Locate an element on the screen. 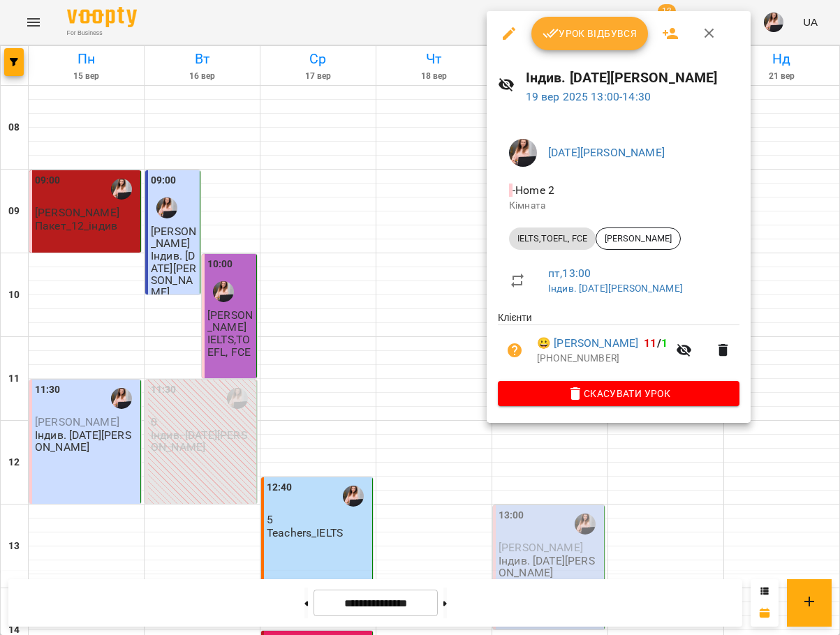  button: Скасувати Урок is located at coordinates (619, 394).